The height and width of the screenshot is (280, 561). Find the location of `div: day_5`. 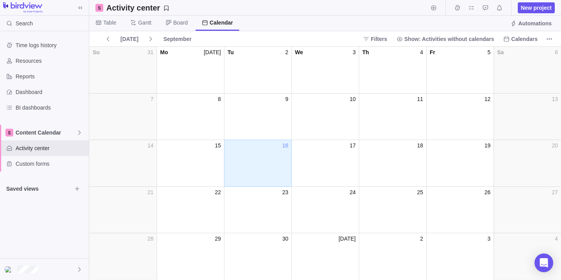

div: day_5 is located at coordinates (460, 70).